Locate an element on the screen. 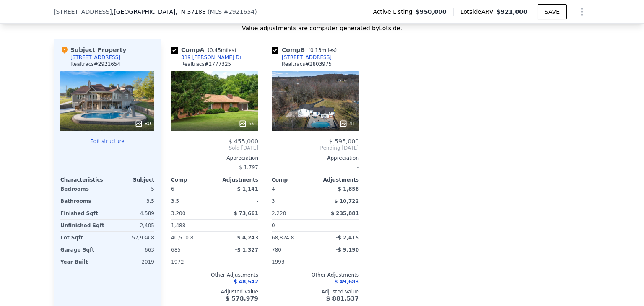 The height and width of the screenshot is (306, 644). div: Year Built is located at coordinates (83, 262).